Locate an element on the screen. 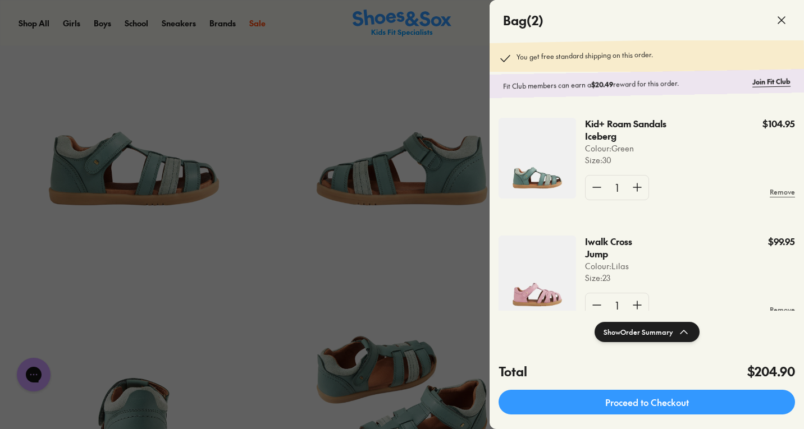  img: 4-551523.jpg is located at coordinates (537, 276).